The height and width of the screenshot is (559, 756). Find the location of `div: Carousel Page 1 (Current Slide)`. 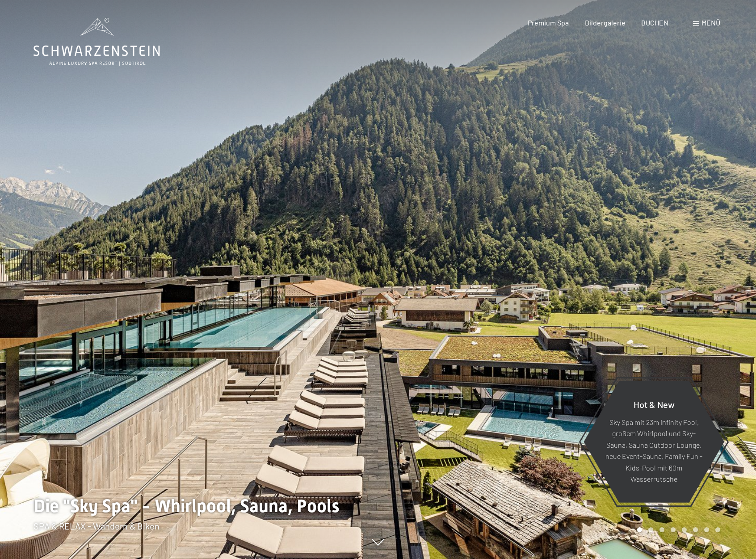

div: Carousel Page 1 (Current Slide) is located at coordinates (639, 529).